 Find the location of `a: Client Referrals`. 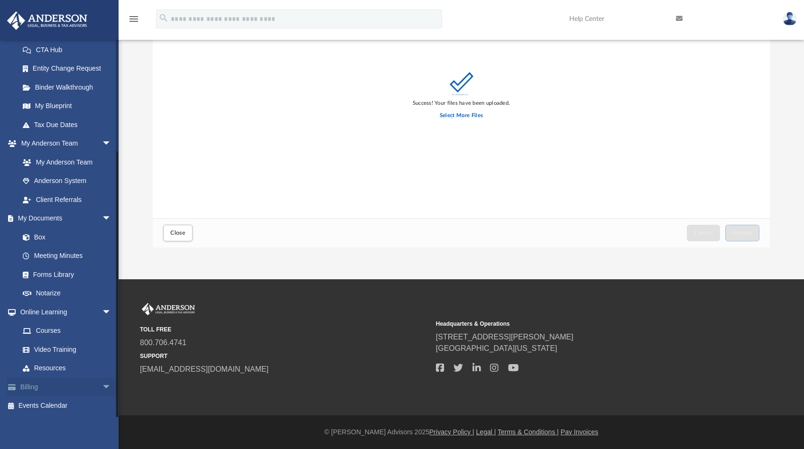

a: Client Referrals is located at coordinates (67, 200).